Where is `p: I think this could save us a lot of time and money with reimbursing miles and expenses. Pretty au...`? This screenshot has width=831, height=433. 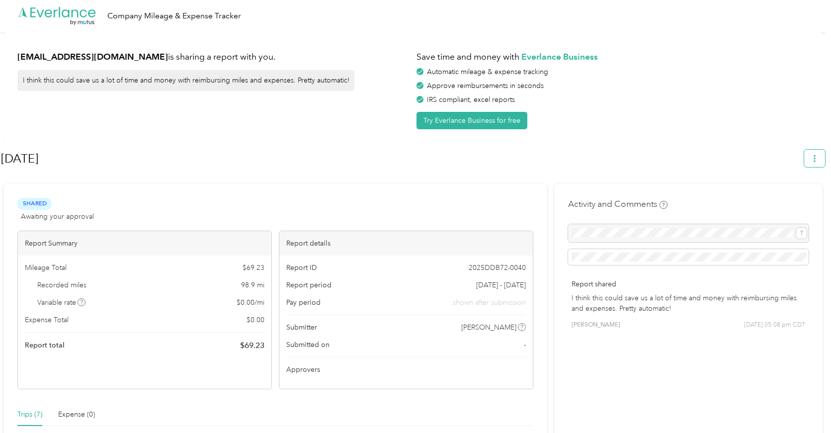 p: I think this could save us a lot of time and money with reimbursing miles and expenses. Pretty au... is located at coordinates (688, 303).